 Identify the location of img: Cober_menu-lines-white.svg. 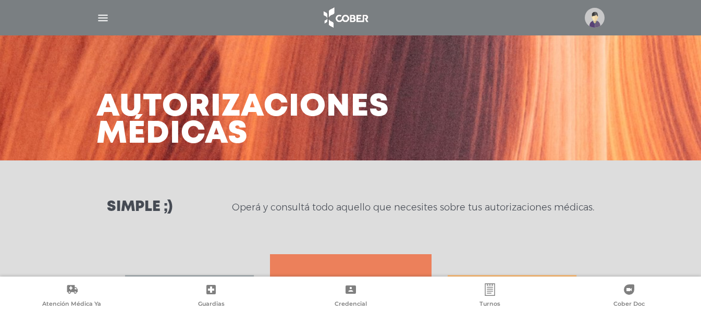
(103, 18).